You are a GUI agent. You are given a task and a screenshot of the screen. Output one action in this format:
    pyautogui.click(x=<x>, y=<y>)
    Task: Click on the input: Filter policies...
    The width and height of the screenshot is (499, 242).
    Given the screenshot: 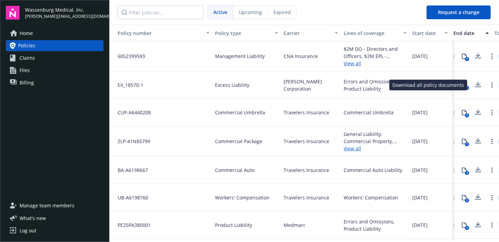 What is the action you would take?
    pyautogui.click(x=160, y=12)
    